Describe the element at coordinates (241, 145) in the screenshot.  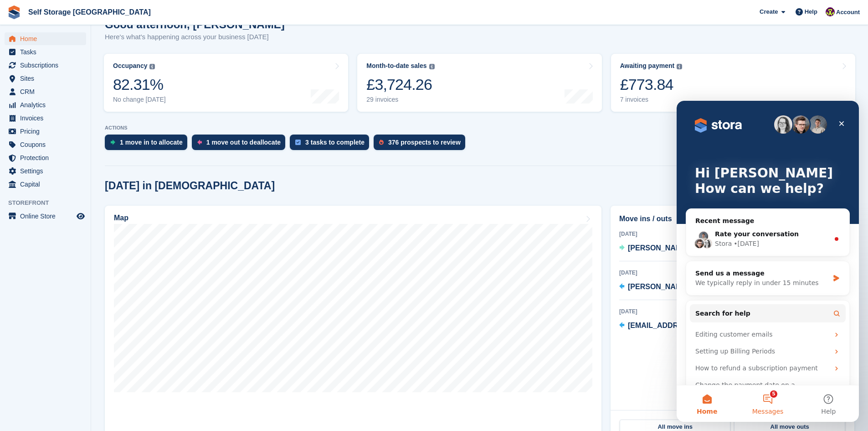
I see `a: 1 move out to deallocate` at that location.